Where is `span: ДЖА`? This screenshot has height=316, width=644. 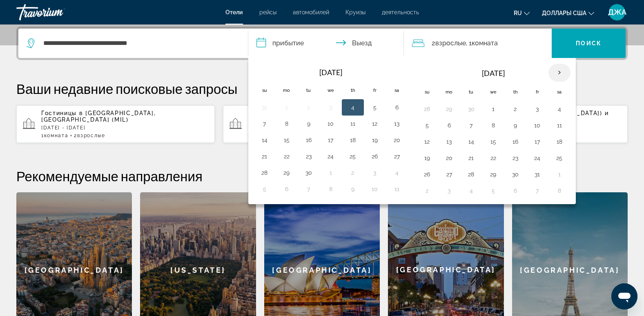
span: ДЖА is located at coordinates (617, 12).